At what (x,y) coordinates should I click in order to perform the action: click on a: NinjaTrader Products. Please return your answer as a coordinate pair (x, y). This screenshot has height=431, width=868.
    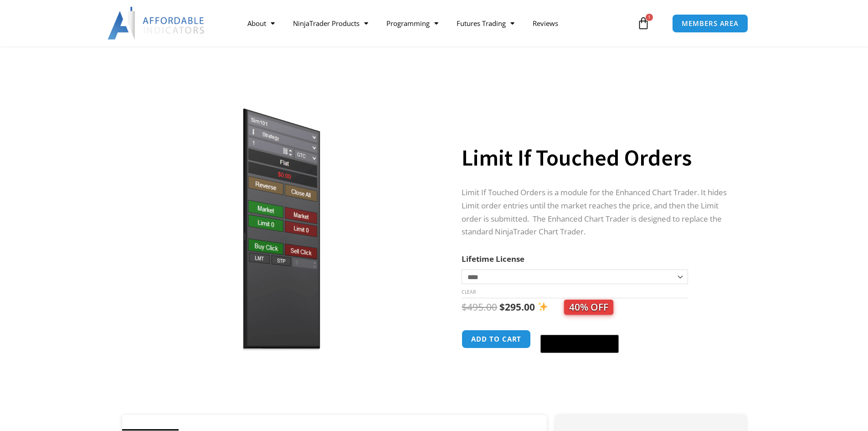
    Looking at the image, I should click on (331, 23).